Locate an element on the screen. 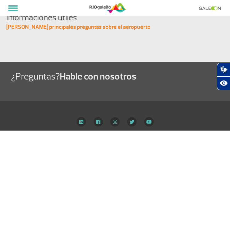  img: YouTube is located at coordinates (149, 122).